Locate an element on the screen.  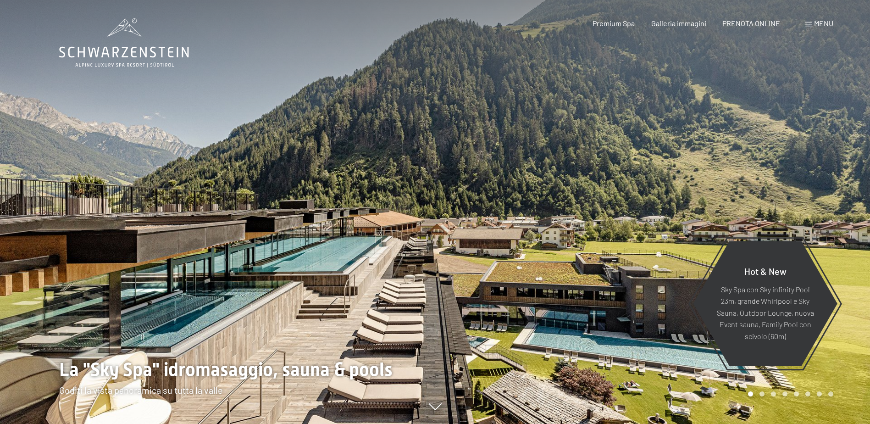
div: Carousel Page 5 is located at coordinates (796, 394).